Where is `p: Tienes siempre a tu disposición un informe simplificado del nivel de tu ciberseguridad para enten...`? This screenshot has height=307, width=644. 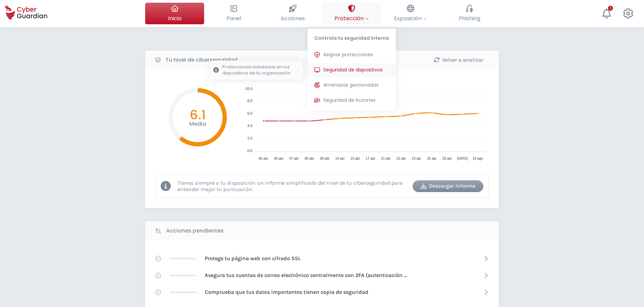 p: Tienes siempre a tu disposición un informe simplificado del nivel de tu ciberseguridad para enten... is located at coordinates (292, 186).